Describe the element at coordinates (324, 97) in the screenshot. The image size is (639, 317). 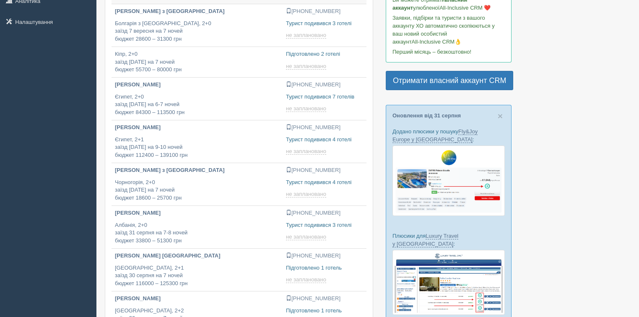
I see `p: Турист подивився 7 готелів` at that location.